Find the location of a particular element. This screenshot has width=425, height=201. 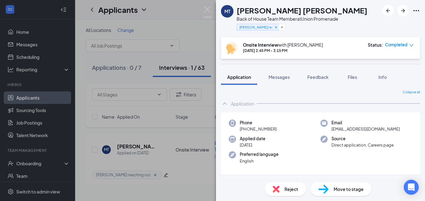

span: Files is located at coordinates (352, 77).